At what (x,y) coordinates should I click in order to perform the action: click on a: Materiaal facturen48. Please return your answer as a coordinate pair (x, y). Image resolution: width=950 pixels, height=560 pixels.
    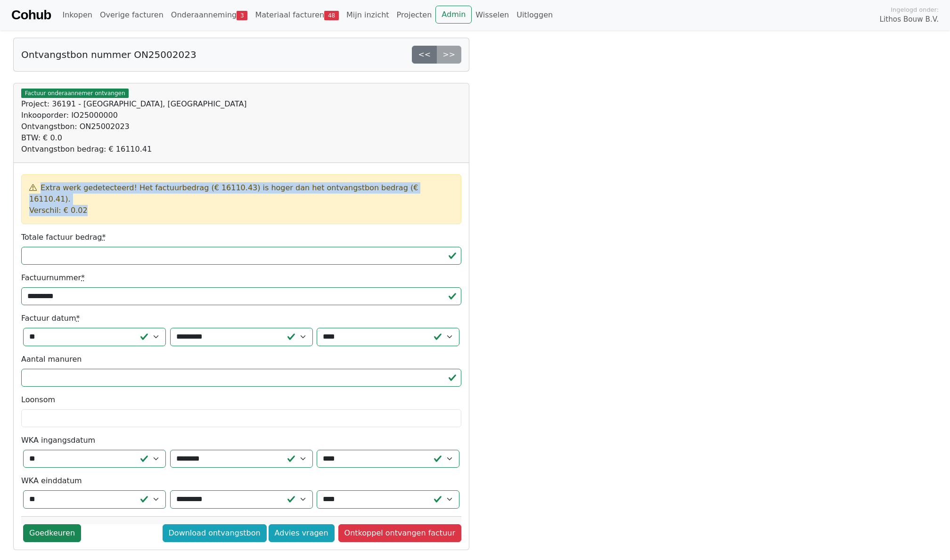
    Looking at the image, I should click on (297, 15).